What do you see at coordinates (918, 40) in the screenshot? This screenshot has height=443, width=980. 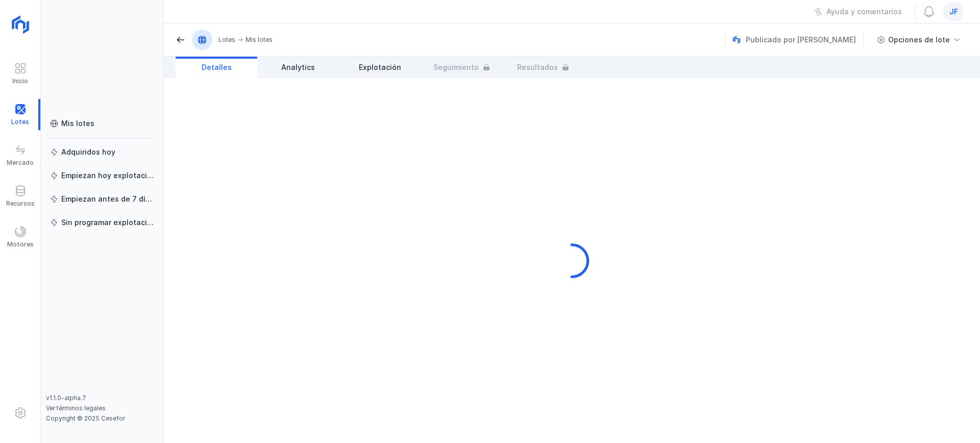 I see `div: Opciones de lote` at bounding box center [918, 40].